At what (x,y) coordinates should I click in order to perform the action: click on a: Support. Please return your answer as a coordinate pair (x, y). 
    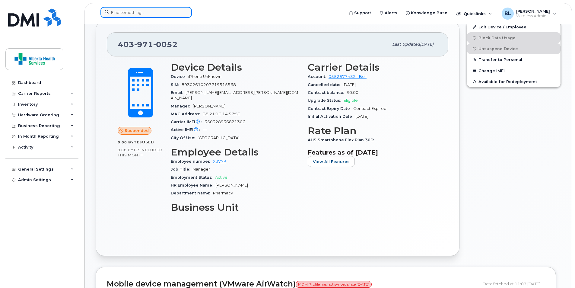
    Looking at the image, I should click on (360, 13).